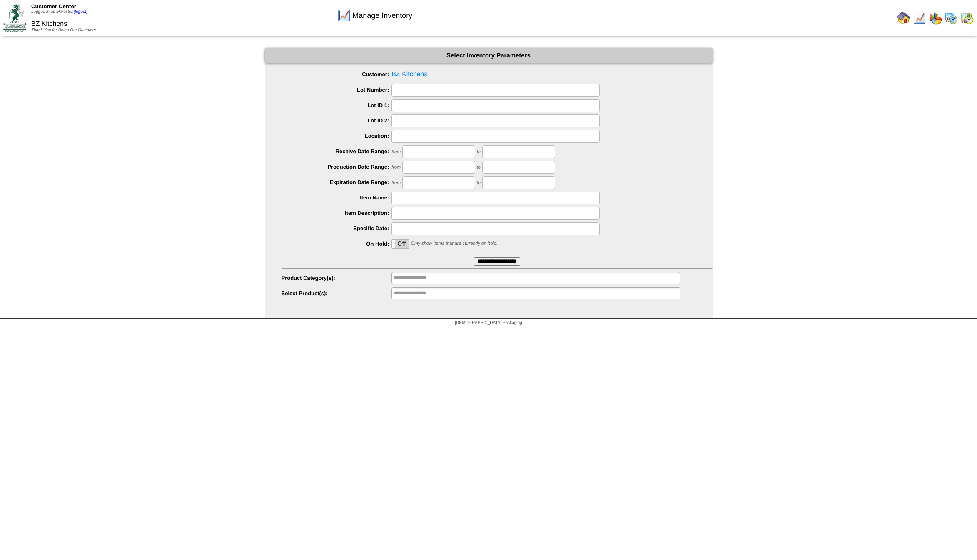 Image resolution: width=977 pixels, height=560 pixels. What do you see at coordinates (951, 18) in the screenshot?
I see `img: calendarprod.gif` at bounding box center [951, 18].